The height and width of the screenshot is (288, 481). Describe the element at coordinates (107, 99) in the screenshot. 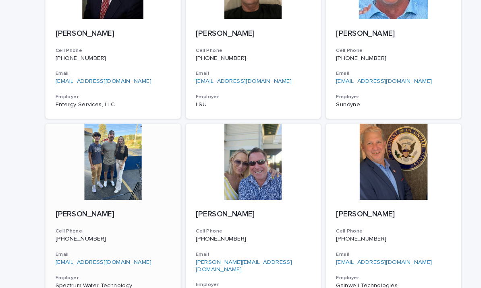

I see `p: Entergy Services, LLC` at that location.